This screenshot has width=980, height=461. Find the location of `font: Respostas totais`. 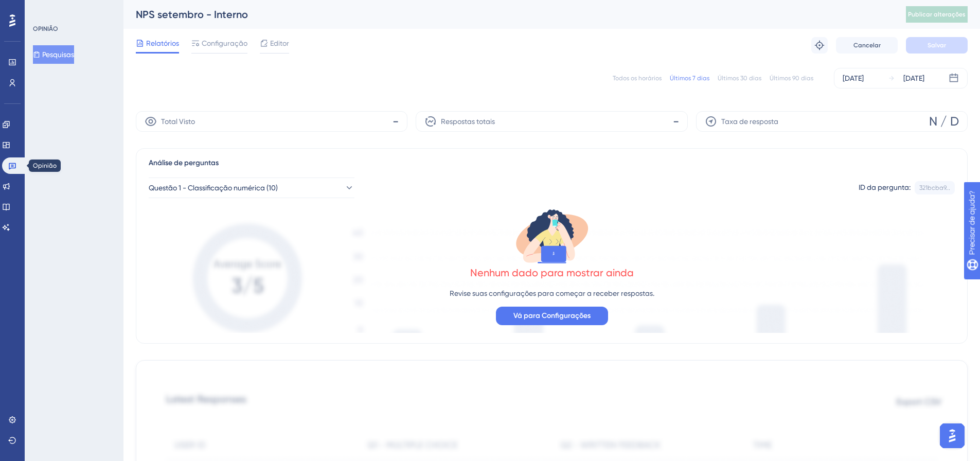

font: Respostas totais is located at coordinates (467, 121).